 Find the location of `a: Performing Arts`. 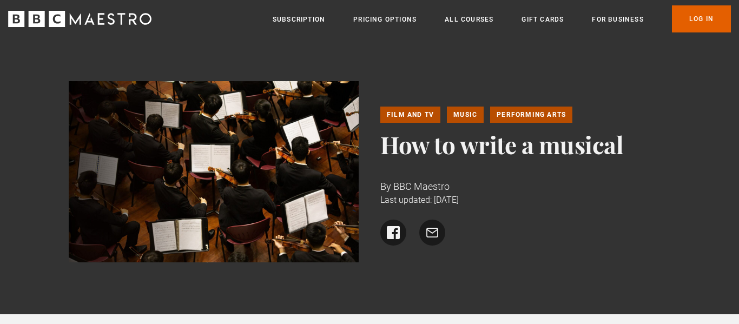

a: Performing Arts is located at coordinates (531, 115).